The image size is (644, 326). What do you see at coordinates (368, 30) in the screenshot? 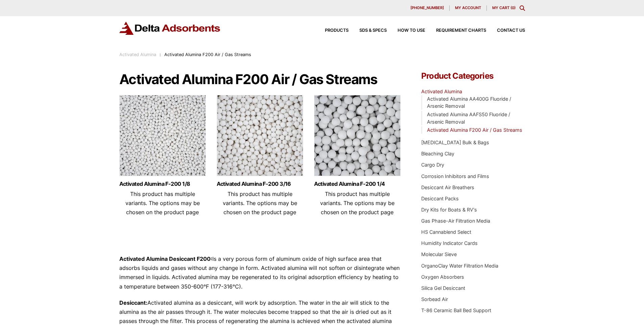
I see `a: SDS & SPECS` at bounding box center [368, 30].